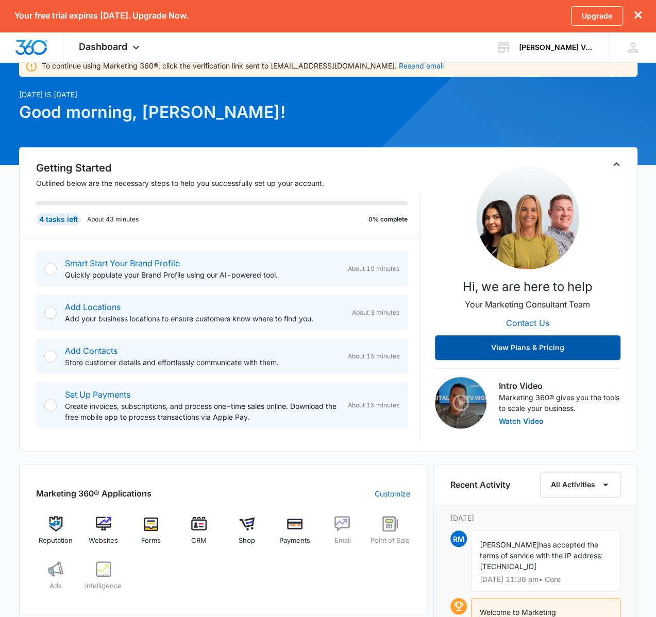 The width and height of the screenshot is (656, 617). Describe the element at coordinates (374, 269) in the screenshot. I see `span: About 10 minutes` at that location.